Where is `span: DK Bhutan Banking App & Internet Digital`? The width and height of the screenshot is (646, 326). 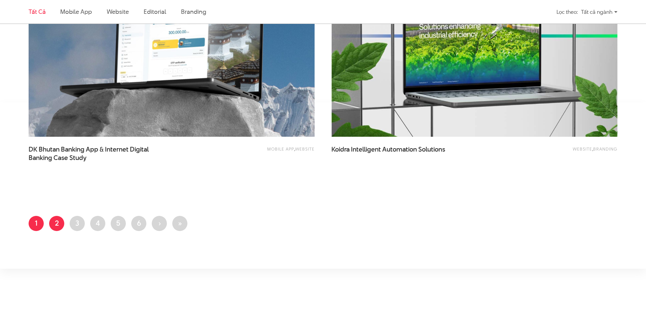 span: DK Bhutan Banking App & Internet Digital is located at coordinates (96, 154).